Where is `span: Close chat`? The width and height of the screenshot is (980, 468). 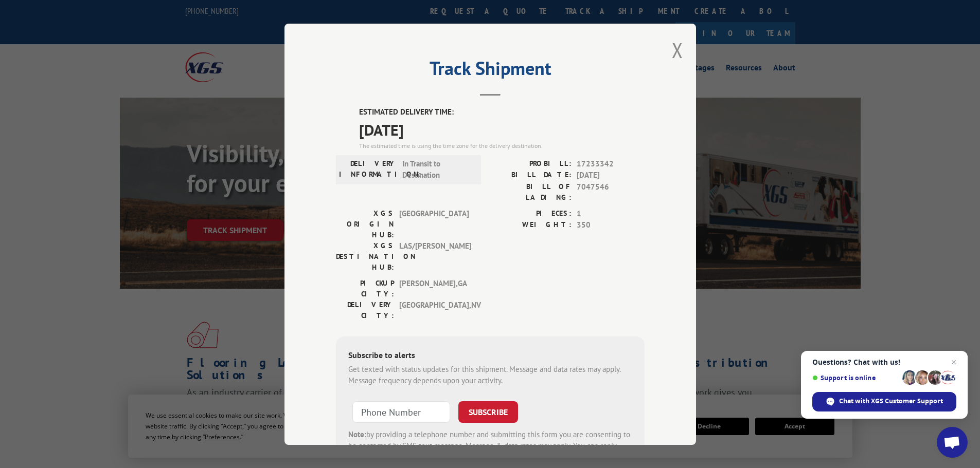
span: Close chat is located at coordinates (953, 362).